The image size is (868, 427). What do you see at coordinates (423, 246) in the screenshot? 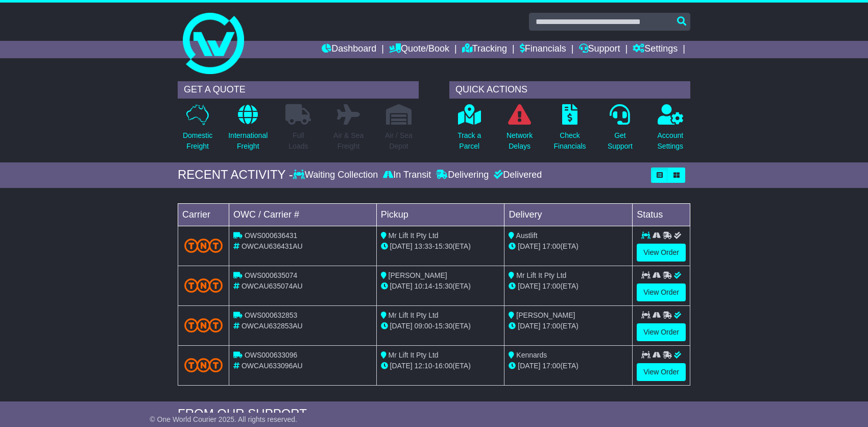
I see `span: 13:33` at bounding box center [423, 246].